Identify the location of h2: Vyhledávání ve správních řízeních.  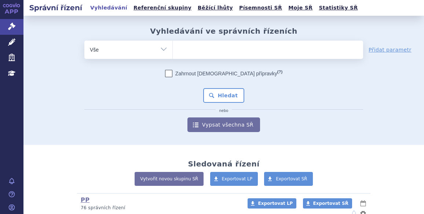
(223, 31).